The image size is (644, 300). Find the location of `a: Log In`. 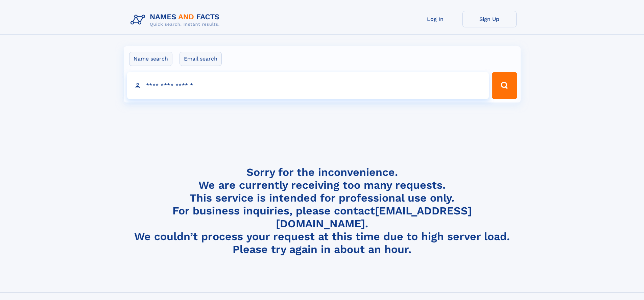

a: Log In is located at coordinates (435, 19).